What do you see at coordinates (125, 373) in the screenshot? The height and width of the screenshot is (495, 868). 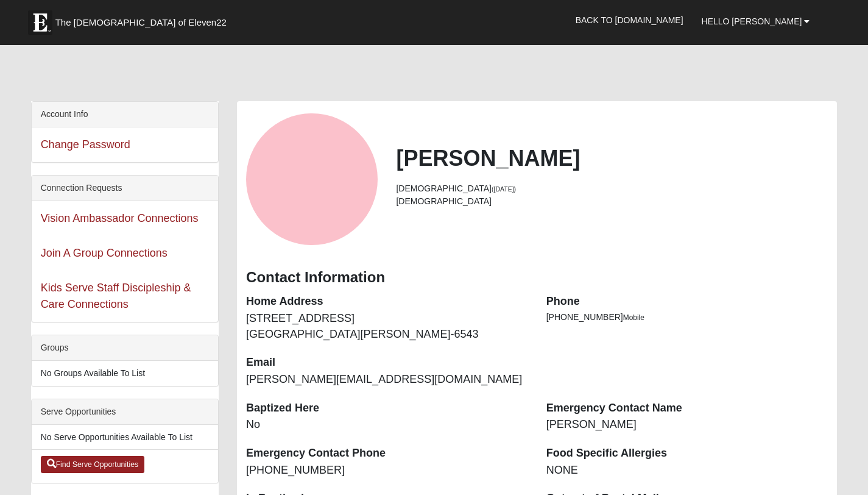 I see `li: No Groups Available To List` at bounding box center [125, 373].